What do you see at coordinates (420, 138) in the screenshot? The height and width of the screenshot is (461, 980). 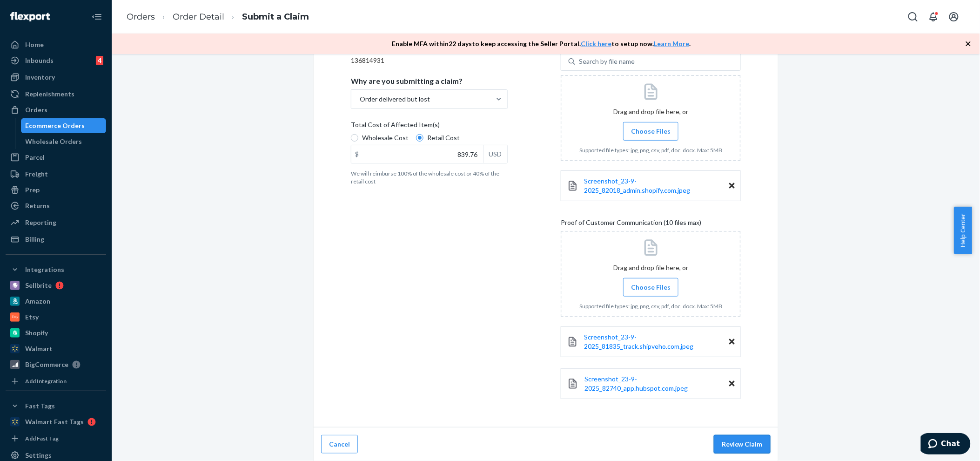 I see `input: Retail Cost` at bounding box center [420, 138].